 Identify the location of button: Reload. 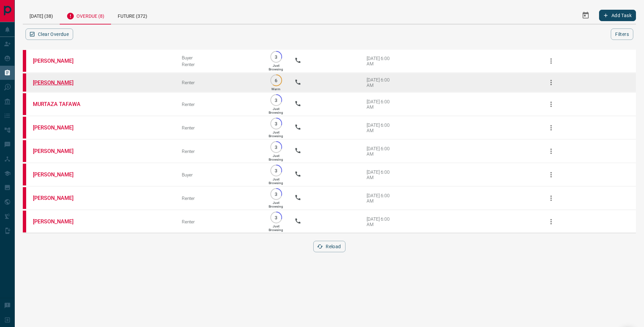
(329, 247).